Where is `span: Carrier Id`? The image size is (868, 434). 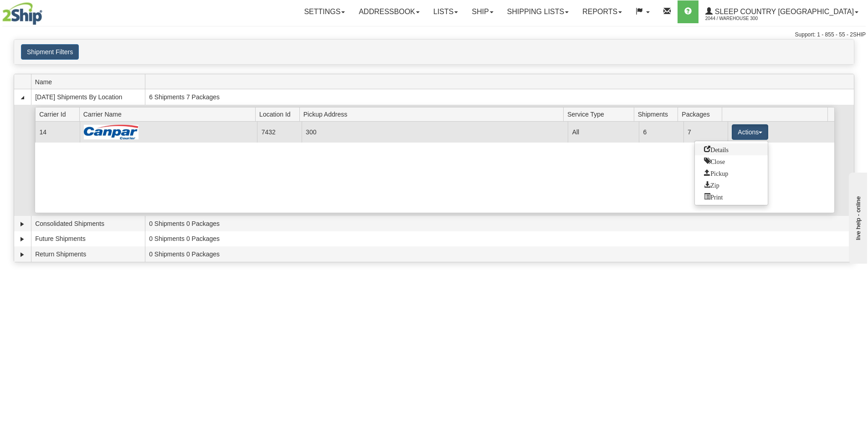
span: Carrier Id is located at coordinates (59, 114).